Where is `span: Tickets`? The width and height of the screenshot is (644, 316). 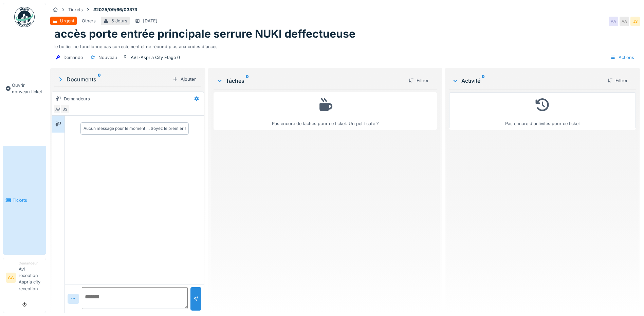 span: Tickets is located at coordinates (28, 200).